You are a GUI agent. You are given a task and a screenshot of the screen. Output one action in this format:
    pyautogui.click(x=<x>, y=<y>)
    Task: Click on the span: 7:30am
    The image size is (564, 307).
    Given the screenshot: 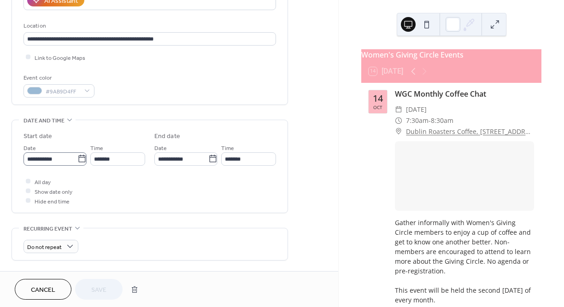 What is the action you would take?
    pyautogui.click(x=417, y=121)
    